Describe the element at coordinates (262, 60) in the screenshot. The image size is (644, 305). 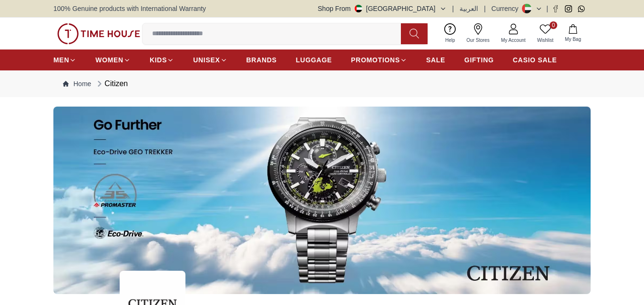
I see `a: BRANDS` at that location.